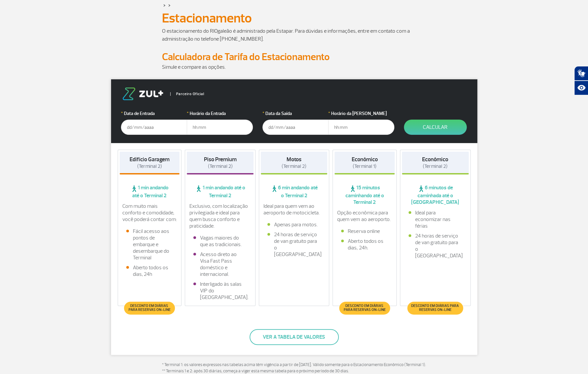  Describe the element at coordinates (294, 191) in the screenshot. I see `span: 6 min andando até o Terminal 2` at that location.